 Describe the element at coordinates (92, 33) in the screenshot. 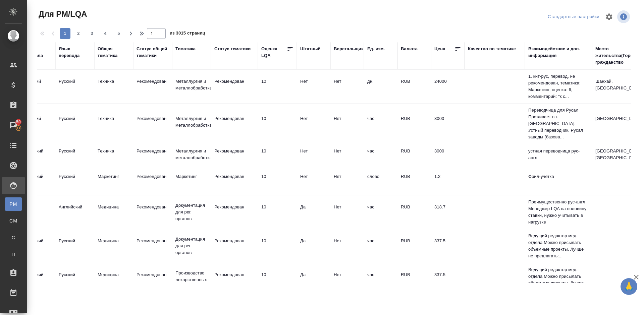

I see `button: 3` at that location.